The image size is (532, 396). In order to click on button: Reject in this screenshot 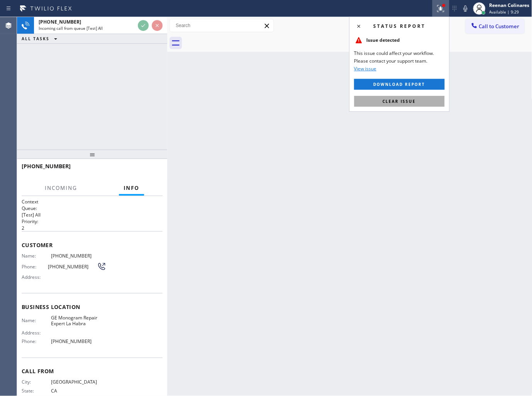, I will do `click(157, 25)`.